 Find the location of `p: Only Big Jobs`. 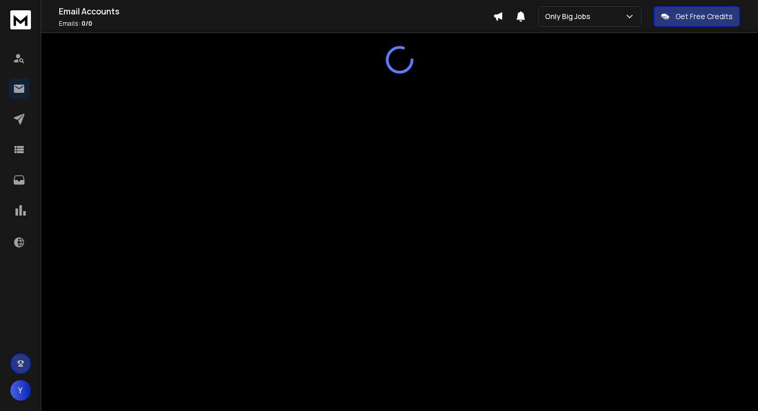

p: Only Big Jobs is located at coordinates (570, 16).